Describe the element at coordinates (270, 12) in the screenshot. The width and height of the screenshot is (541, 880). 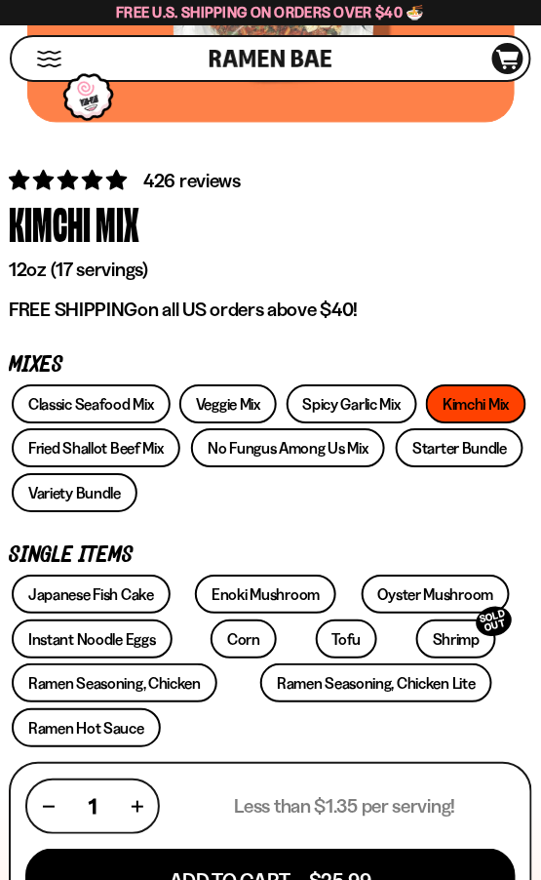
I see `span: Free U.S. Shipping on Orders over $40 🍜` at that location.